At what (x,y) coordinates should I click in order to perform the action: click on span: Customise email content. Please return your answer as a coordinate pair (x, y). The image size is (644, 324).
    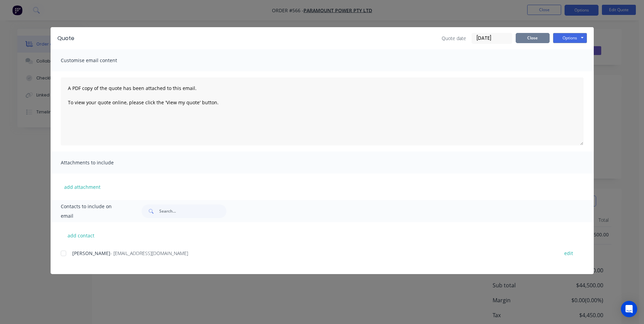
    Looking at the image, I should click on (98, 60).